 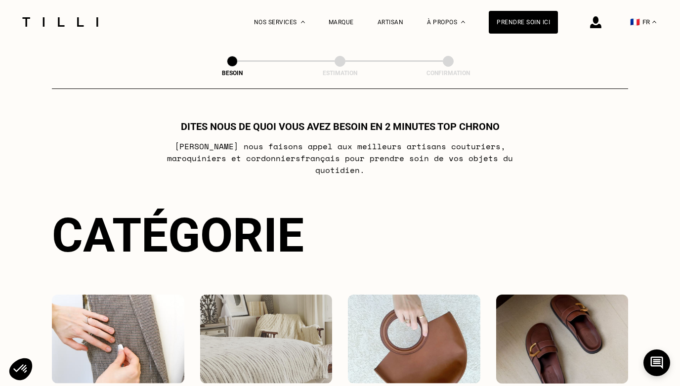 I want to click on a: Artisan, so click(x=390, y=22).